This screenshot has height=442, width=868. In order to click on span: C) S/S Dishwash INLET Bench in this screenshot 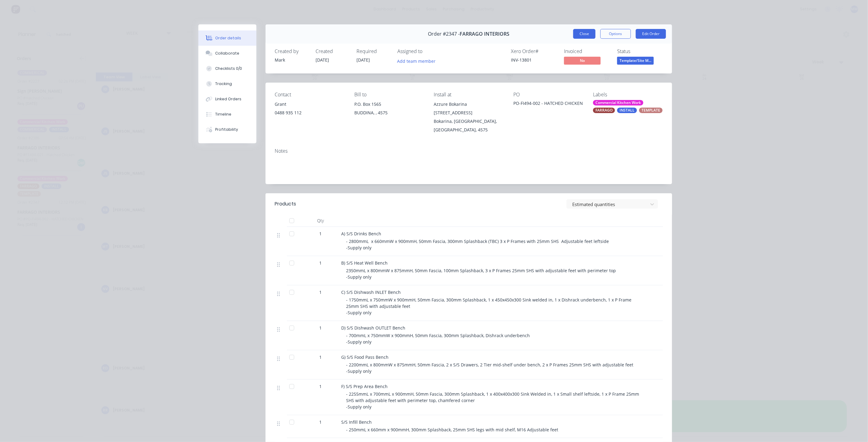, I will do `click(371, 292)`.